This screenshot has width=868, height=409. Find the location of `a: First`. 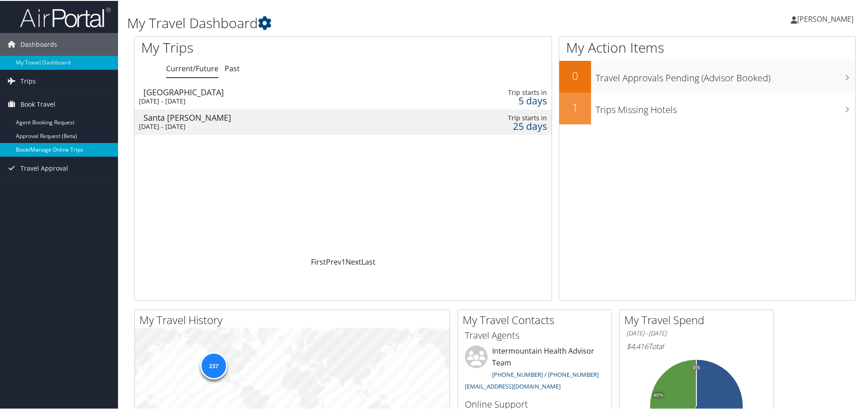

a: First is located at coordinates (319, 261).